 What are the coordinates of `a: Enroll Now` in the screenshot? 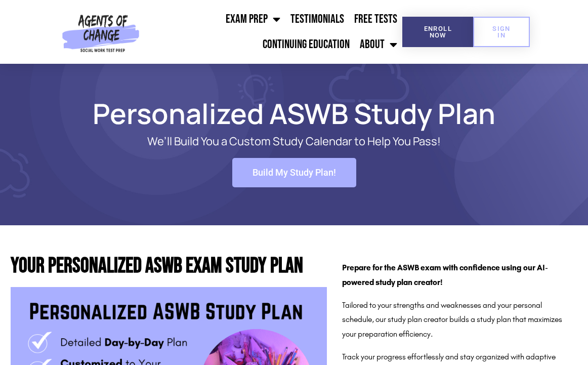 It's located at (438, 32).